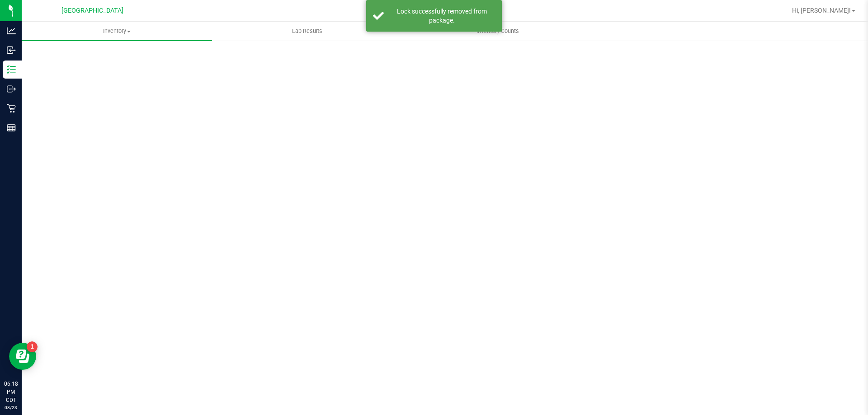  Describe the element at coordinates (442, 16) in the screenshot. I see `div: Lock successfully removed from package.` at that location.